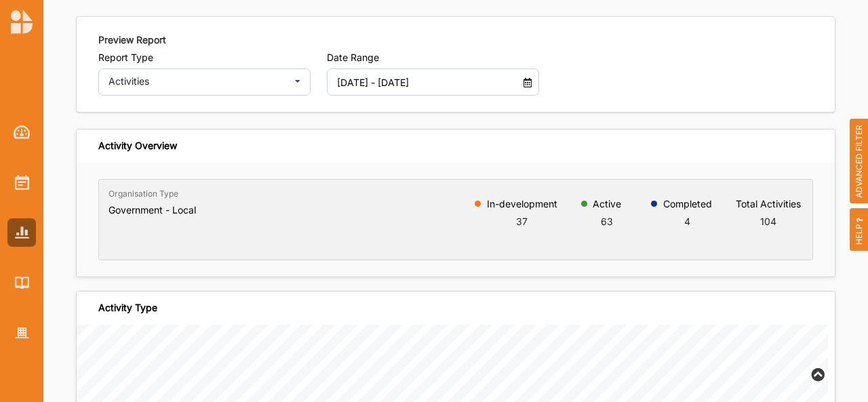 The image size is (868, 402). What do you see at coordinates (607, 204) in the screenshot?
I see `label: Active` at bounding box center [607, 204].